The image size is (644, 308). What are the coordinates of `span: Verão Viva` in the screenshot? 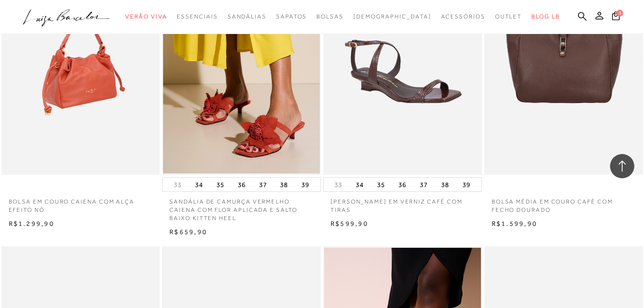 It's located at (146, 17).